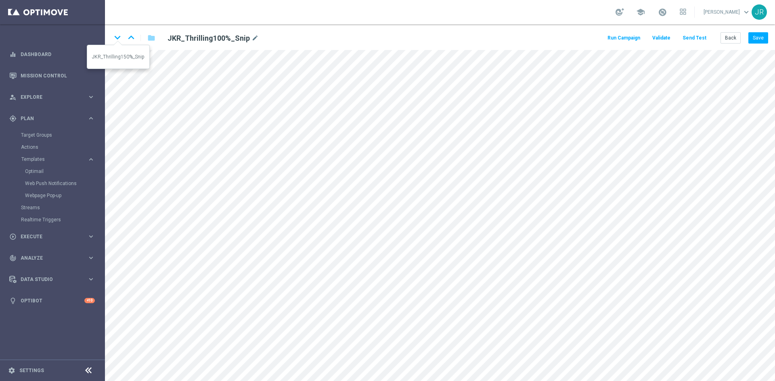 This screenshot has height=381, width=775. Describe the element at coordinates (52, 280) in the screenshot. I see `div: Data Studio keyboard_arrow_right` at that location.